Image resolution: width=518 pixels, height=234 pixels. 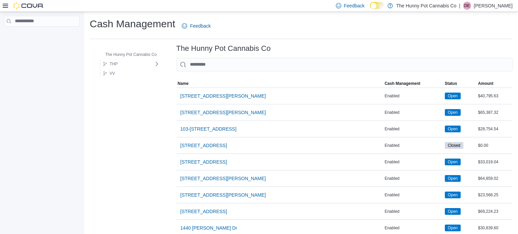 What do you see at coordinates (495, 146) in the screenshot?
I see `div: $0.00` at bounding box center [495, 146].